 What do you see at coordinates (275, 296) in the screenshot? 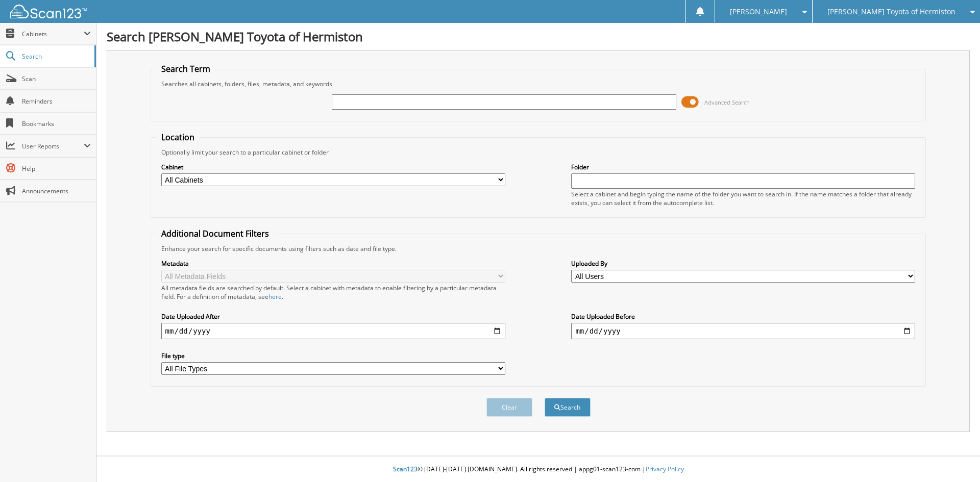
I see `a: here` at bounding box center [275, 296].